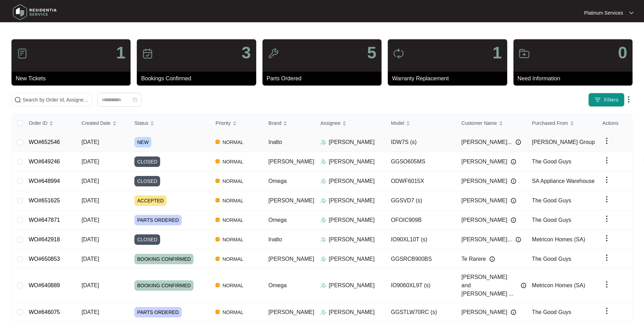 The height and width of the screenshot is (322, 644). Describe the element at coordinates (150, 200) in the screenshot. I see `span: ACCEPTED` at that location.